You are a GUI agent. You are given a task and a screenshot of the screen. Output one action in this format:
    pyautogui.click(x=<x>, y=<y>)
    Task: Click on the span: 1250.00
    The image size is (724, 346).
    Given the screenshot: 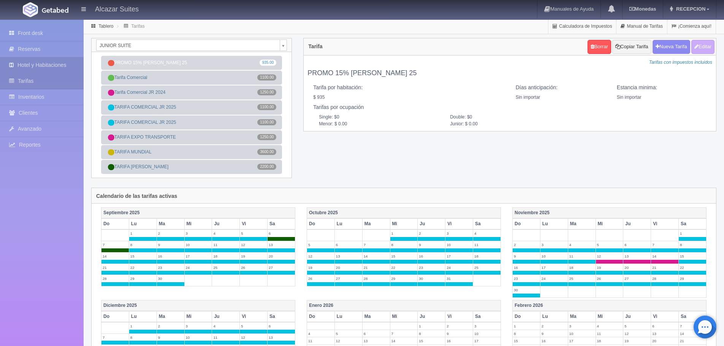 What is the action you would take?
    pyautogui.click(x=267, y=137)
    